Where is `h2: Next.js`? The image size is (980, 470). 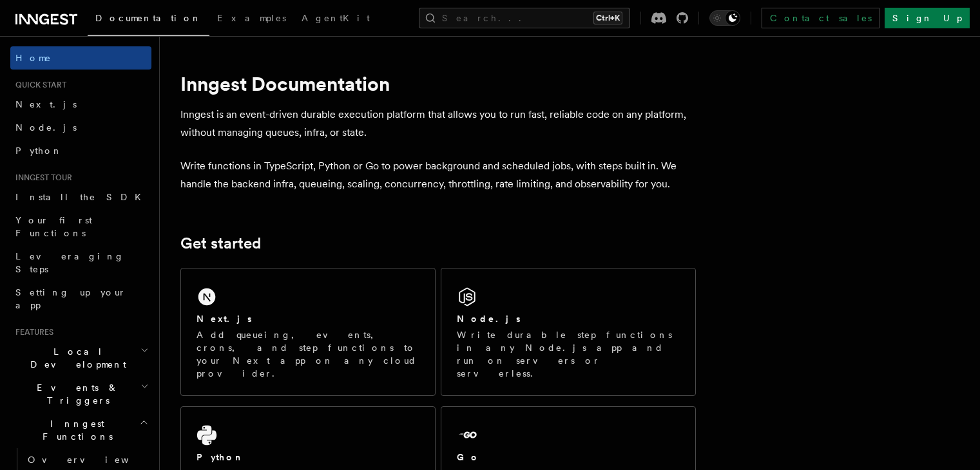
h2: Next.js is located at coordinates (224, 319).